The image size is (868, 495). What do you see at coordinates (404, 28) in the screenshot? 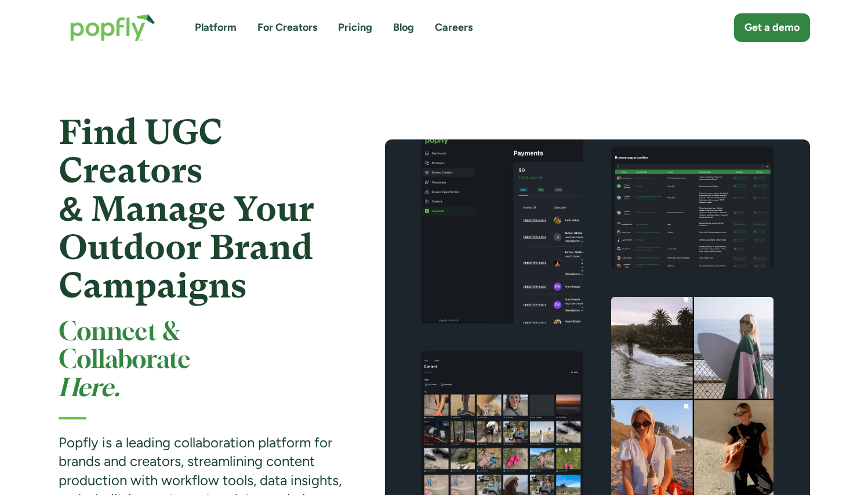
I see `a: Blog` at bounding box center [404, 28].